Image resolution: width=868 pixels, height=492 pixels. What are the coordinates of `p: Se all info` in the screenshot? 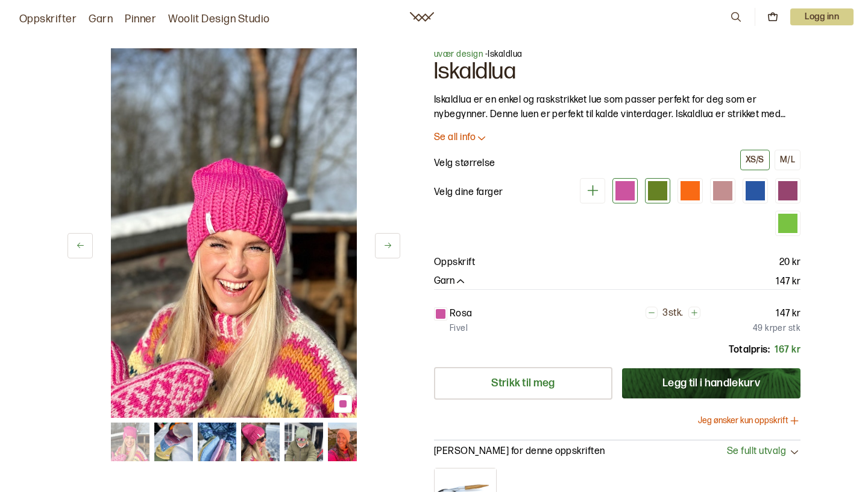 It's located at (454, 137).